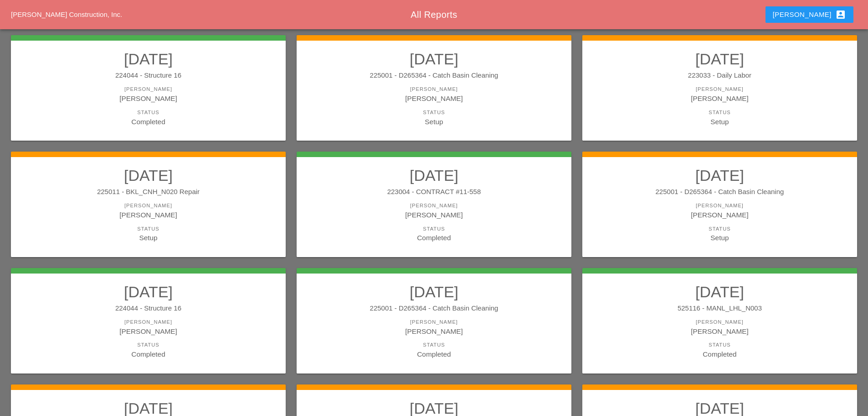 The height and width of the screenshot is (416, 868). Describe the element at coordinates (434, 192) in the screenshot. I see `div: 223004 - CONTRACT #11-558` at that location.